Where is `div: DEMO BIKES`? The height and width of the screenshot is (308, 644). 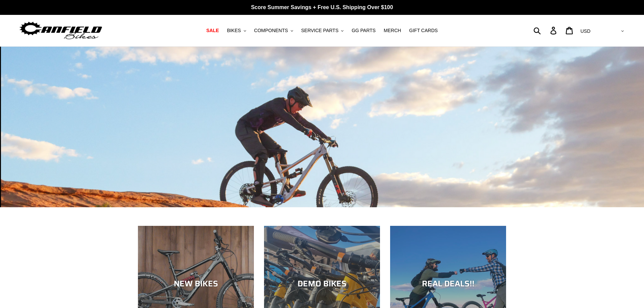 div: DEMO BIKES is located at coordinates (322, 284).